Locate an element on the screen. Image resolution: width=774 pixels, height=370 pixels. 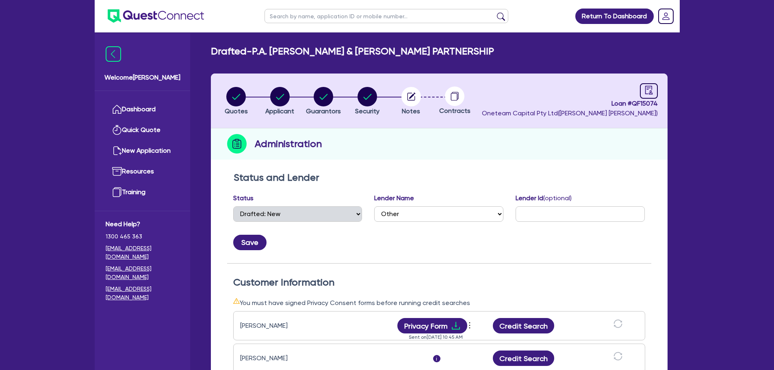
label: Lender Id is located at coordinates (544, 198).